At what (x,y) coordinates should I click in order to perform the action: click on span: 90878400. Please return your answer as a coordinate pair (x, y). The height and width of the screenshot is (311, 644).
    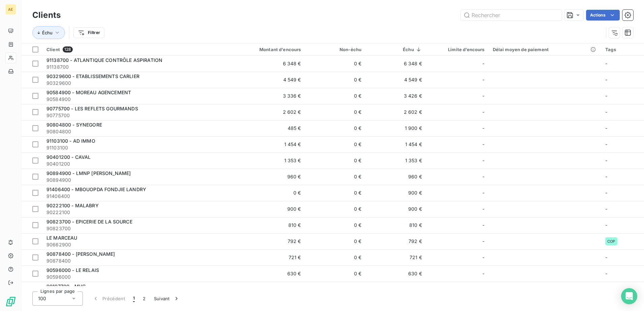
    Looking at the image, I should click on (133, 261).